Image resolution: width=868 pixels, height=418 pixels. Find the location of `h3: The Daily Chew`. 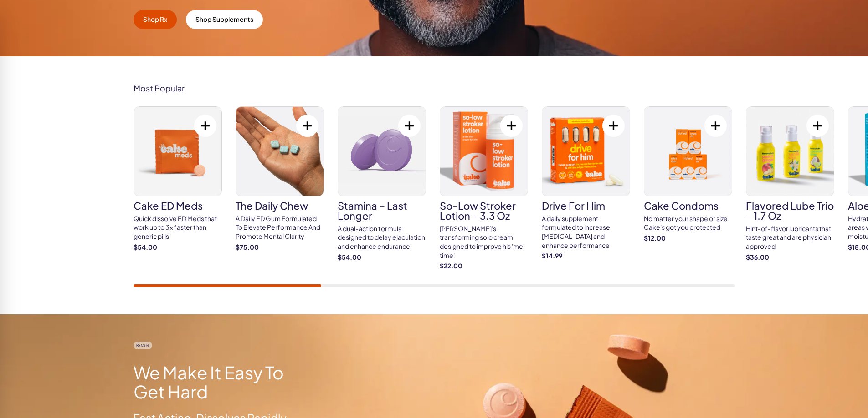

h3: The Daily Chew is located at coordinates (280, 206).